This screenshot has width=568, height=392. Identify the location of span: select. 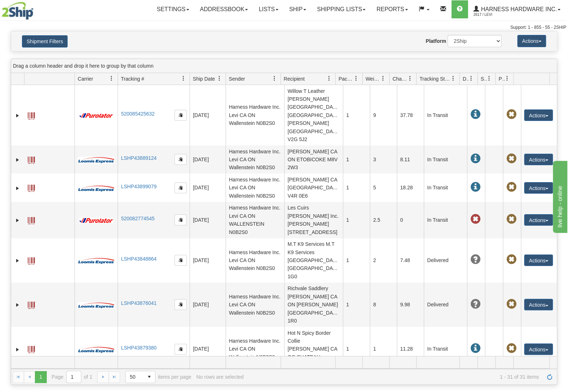
(150, 376).